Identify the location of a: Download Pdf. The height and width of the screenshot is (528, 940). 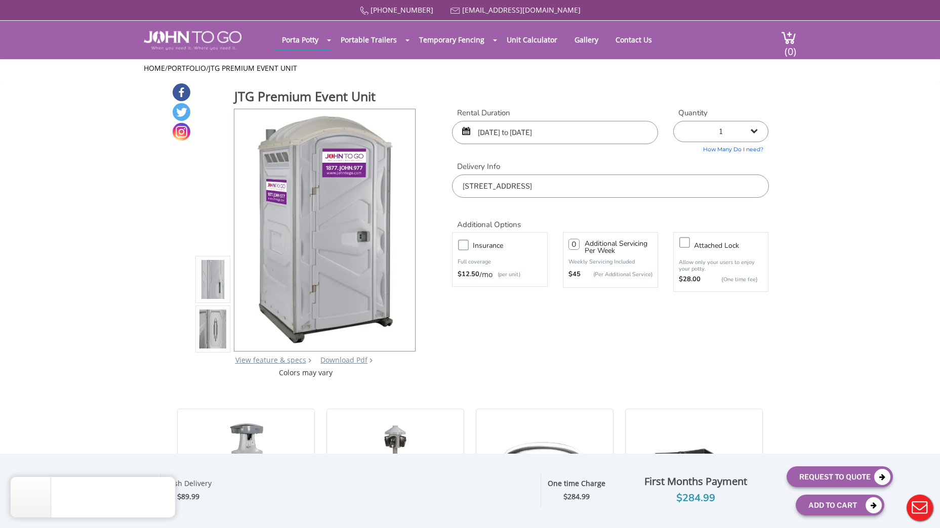
(344, 360).